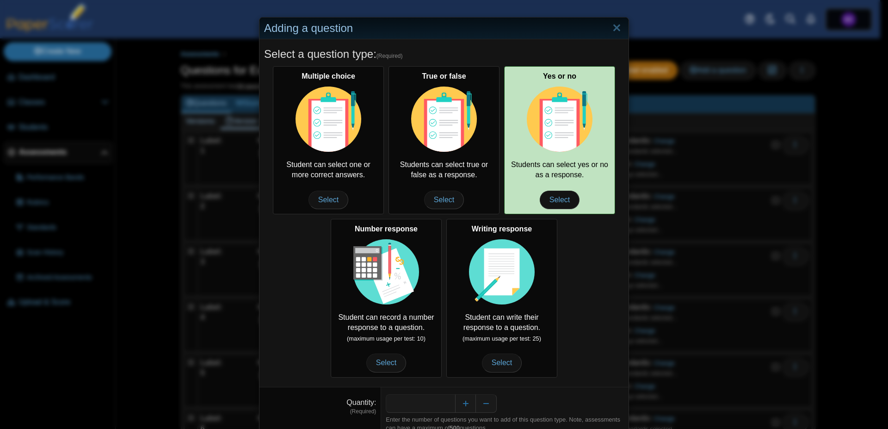  What do you see at coordinates (320, 411) in the screenshot?
I see `dfn: (Required)` at bounding box center [320, 411].